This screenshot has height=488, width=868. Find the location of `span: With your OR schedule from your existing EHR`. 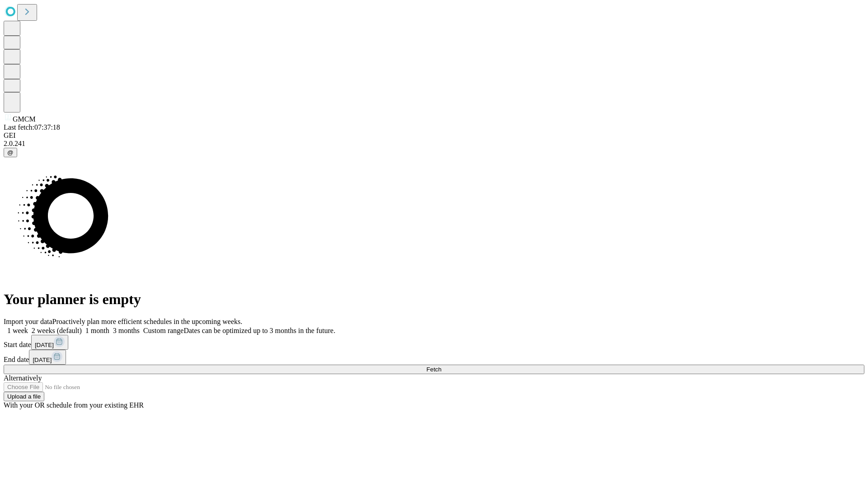

span: With your OR schedule from your existing EHR is located at coordinates (73, 405).